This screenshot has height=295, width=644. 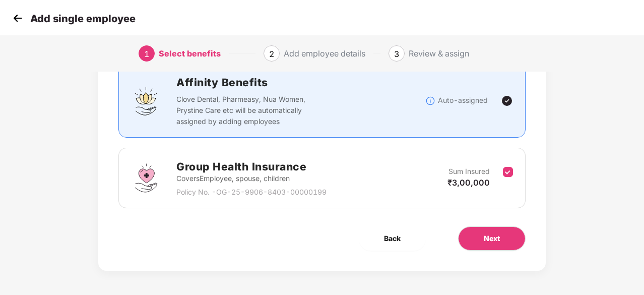 What do you see at coordinates (392, 238) in the screenshot?
I see `button: Back` at bounding box center [392, 238].